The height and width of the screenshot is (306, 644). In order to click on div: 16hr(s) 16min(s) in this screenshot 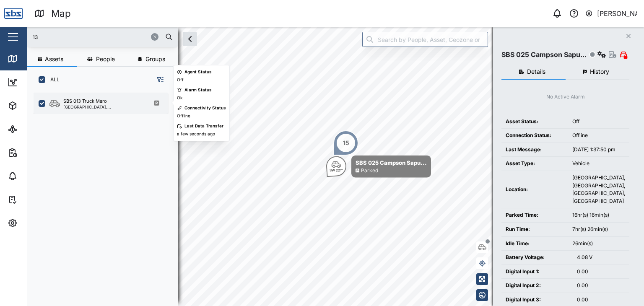, I will do `click(599, 215)`.